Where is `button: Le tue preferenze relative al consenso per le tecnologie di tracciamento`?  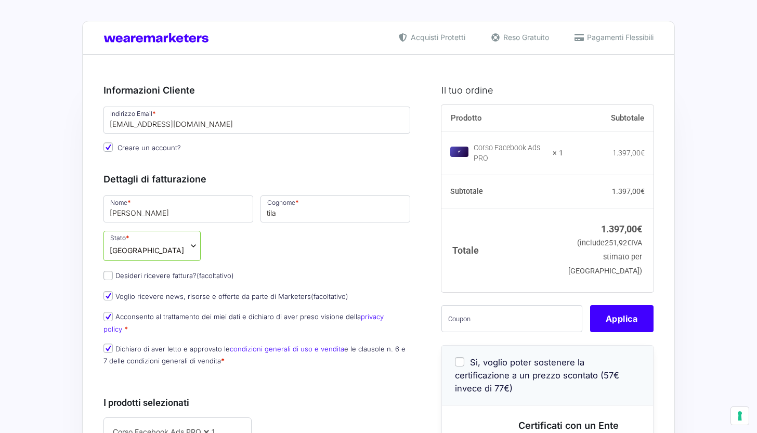
button: Le tue preferenze relative al consenso per le tecnologie di tracciamento is located at coordinates (739, 416).